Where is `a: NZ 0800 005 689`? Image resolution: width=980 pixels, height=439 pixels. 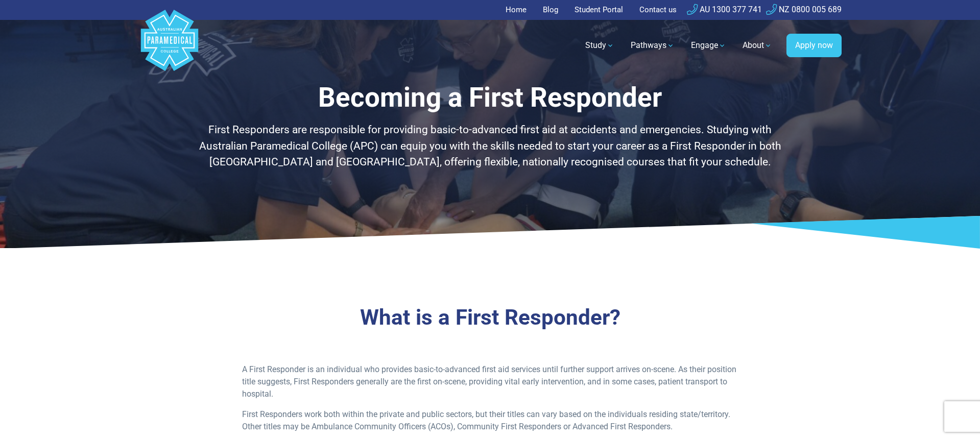
a: NZ 0800 005 689 is located at coordinates (804, 9).